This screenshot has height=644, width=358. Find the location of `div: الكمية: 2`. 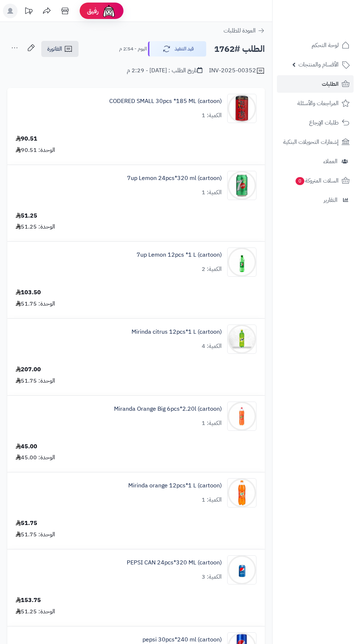

div: الكمية: 2 is located at coordinates (212, 269).